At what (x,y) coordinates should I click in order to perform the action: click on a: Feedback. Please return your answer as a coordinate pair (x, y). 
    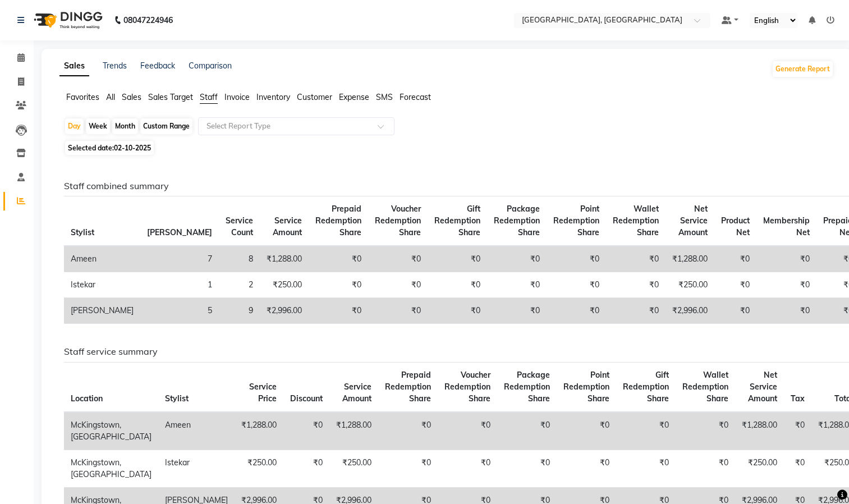
    Looking at the image, I should click on (157, 66).